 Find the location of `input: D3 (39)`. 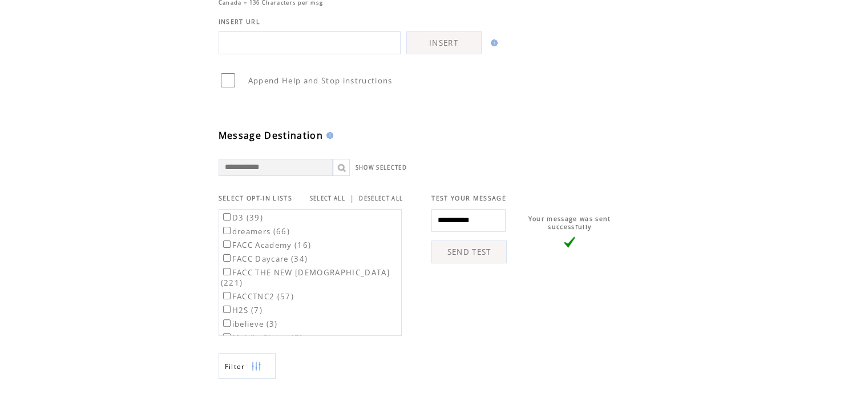

input: D3 (39) is located at coordinates (227, 217).